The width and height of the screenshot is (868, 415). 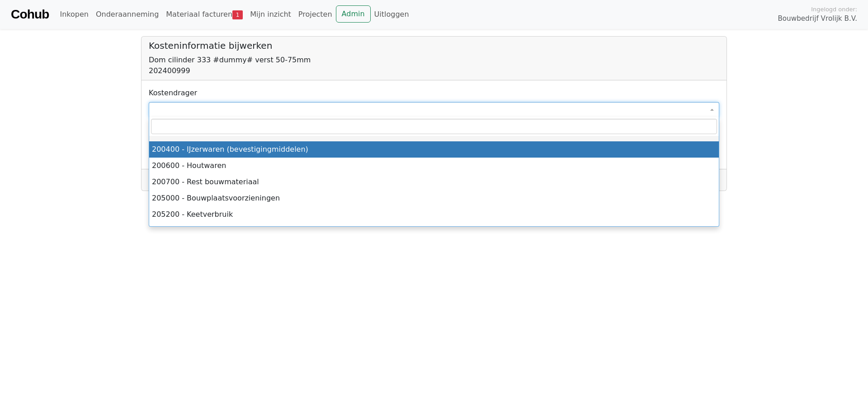 What do you see at coordinates (204, 14) in the screenshot?
I see `a: Materiaal facturen1` at bounding box center [204, 14].